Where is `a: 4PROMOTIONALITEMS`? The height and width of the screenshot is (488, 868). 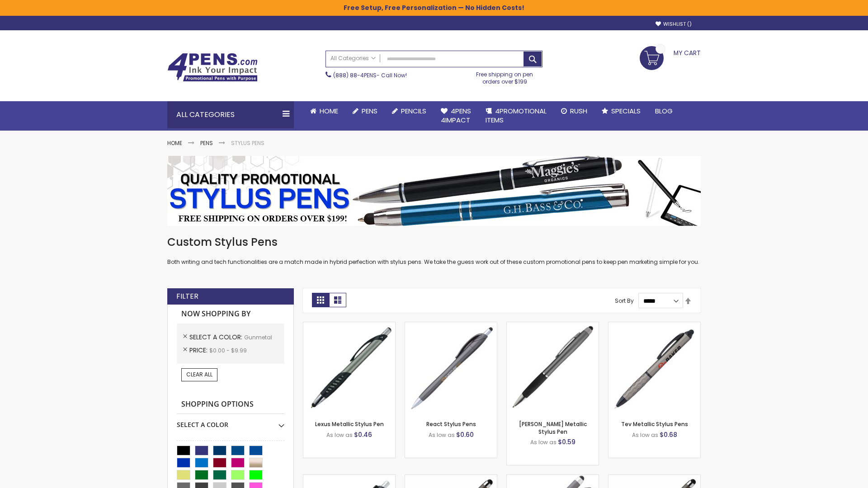
a: 4PROMOTIONALITEMS is located at coordinates (516, 116).